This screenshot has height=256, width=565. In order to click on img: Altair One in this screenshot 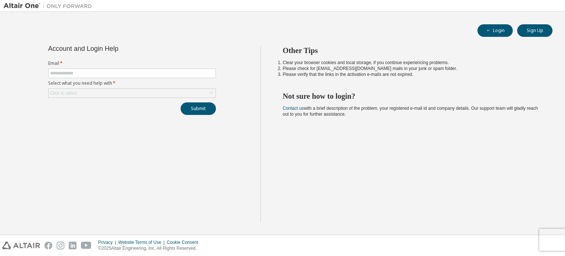, I will do `click(50, 6)`.